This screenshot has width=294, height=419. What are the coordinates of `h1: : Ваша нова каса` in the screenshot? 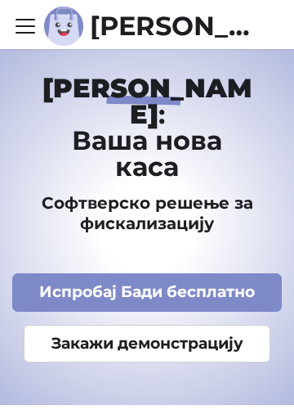 It's located at (147, 128).